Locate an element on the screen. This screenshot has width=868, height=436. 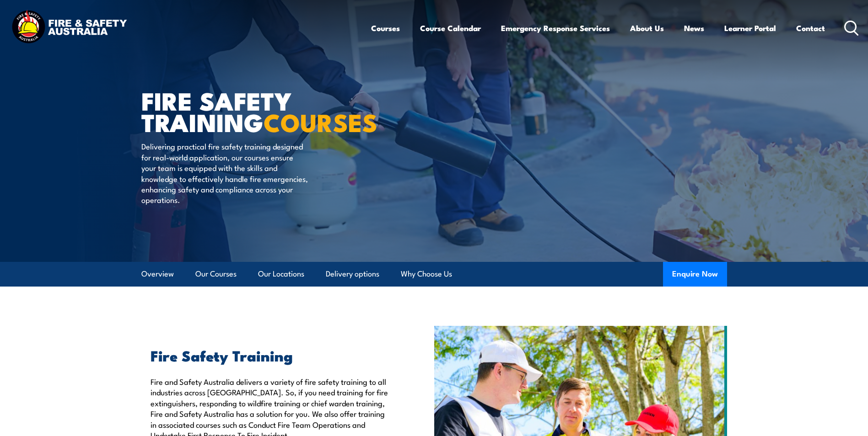
a: Emergency Response Services is located at coordinates (556, 28).